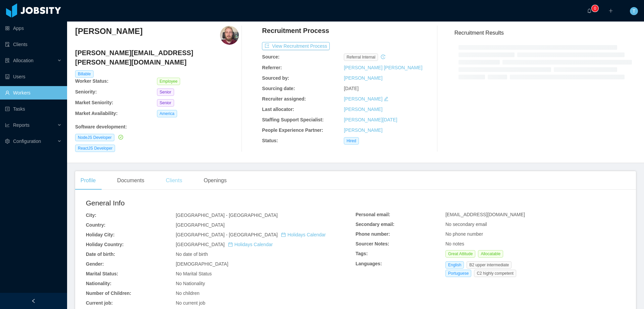 Image resolution: width=644 pixels, height=309 pixels. Describe the element at coordinates (120, 137) in the screenshot. I see `a: icon: check-circle` at that location.